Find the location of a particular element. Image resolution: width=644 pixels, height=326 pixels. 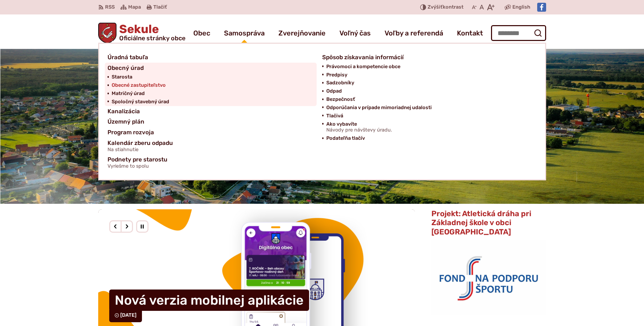

span: Obecné zastupiteľstvo is located at coordinates (138, 86).